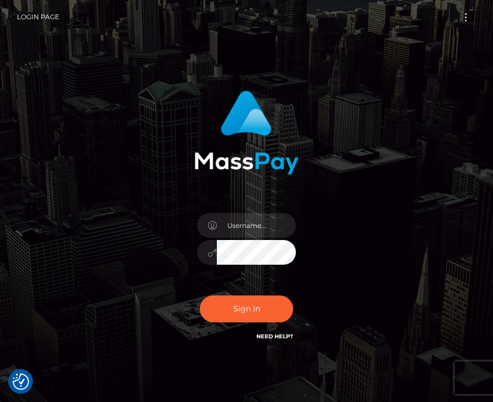 This screenshot has height=402, width=493. What do you see at coordinates (247, 132) in the screenshot?
I see `img: MassPay Login` at bounding box center [247, 132].